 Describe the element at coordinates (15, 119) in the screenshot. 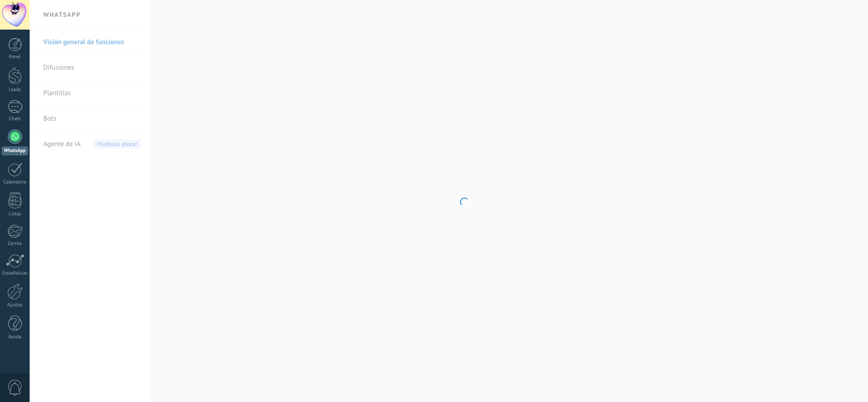

I see `div: Chats` at that location.